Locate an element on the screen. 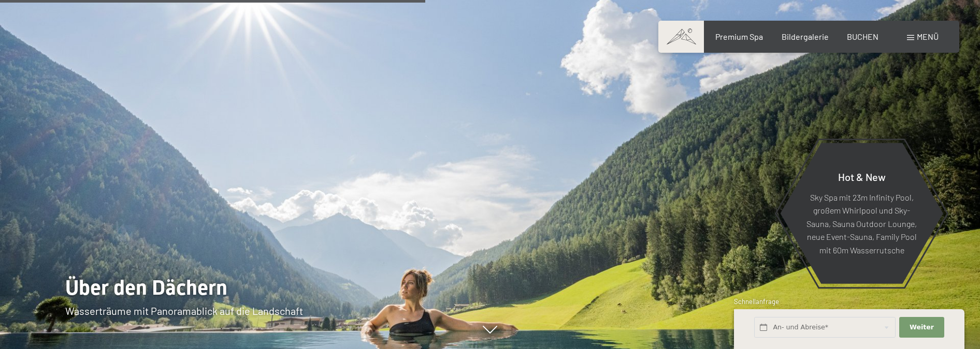  span: BUCHEN is located at coordinates (862, 36).